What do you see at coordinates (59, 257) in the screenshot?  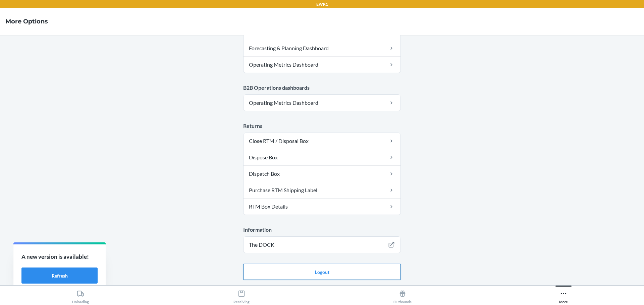 I see `p: A new version is available!` at bounding box center [59, 257].